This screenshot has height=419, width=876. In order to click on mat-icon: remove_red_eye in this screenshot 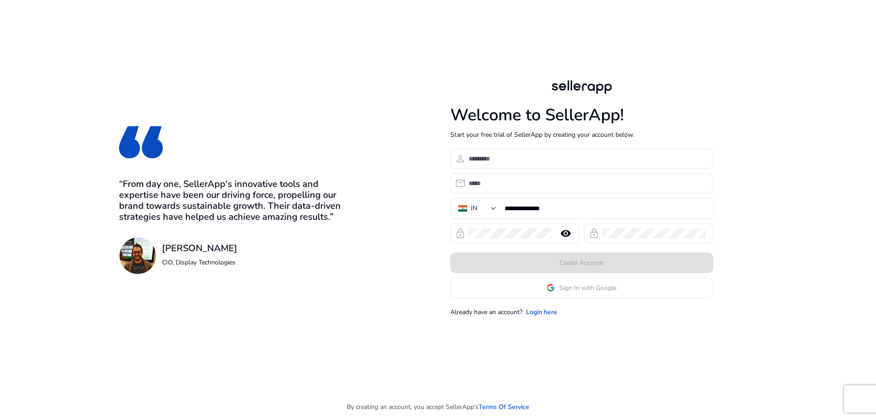, I will do `click(565, 233)`.